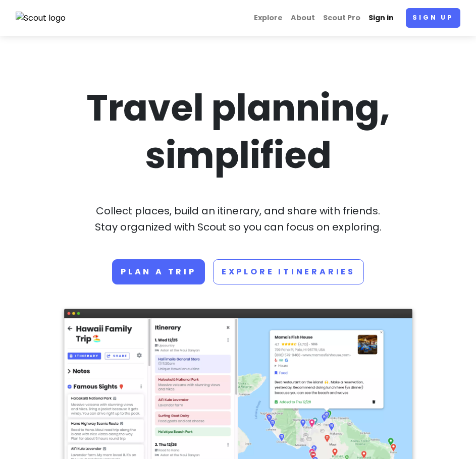  Describe the element at coordinates (433, 17) in the screenshot. I see `a: Sign up` at that location.